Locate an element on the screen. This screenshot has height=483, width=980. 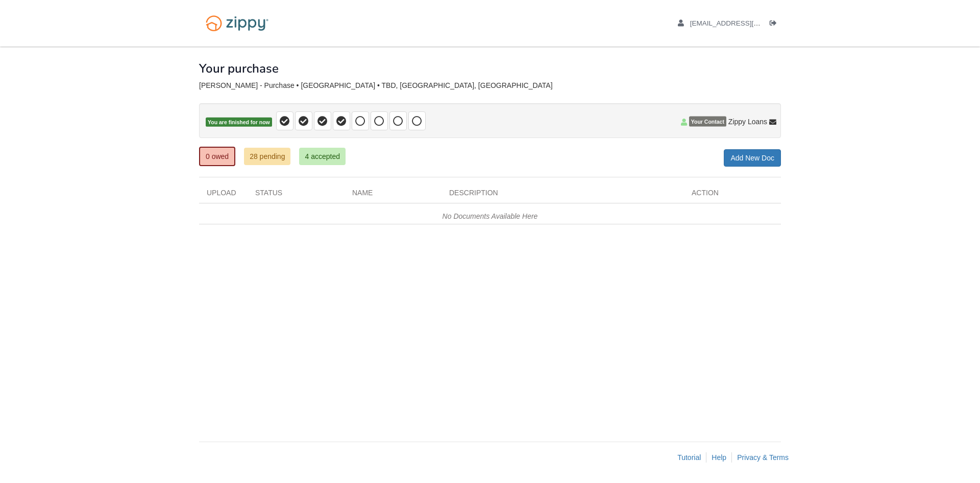
a: Log out is located at coordinates (776, 25).